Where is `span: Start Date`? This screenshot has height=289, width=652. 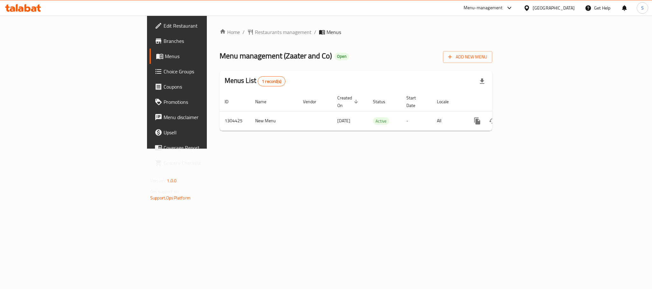 span: Start Date is located at coordinates (415, 102).